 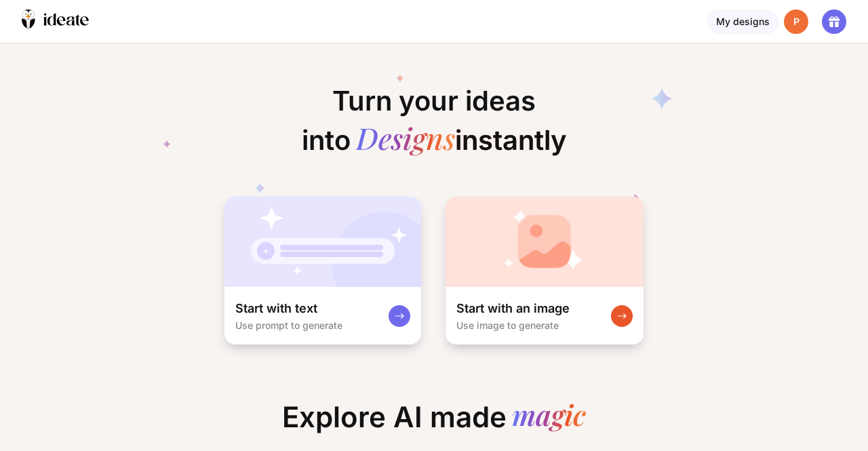 What do you see at coordinates (549, 417) in the screenshot?
I see `div: magic` at bounding box center [549, 417].